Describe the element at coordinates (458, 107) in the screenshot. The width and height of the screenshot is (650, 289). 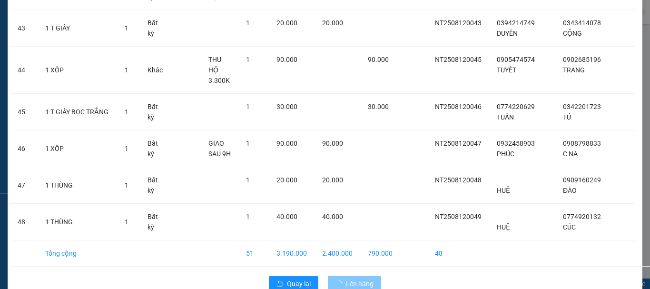
I see `span: NT2508120046` at that location.